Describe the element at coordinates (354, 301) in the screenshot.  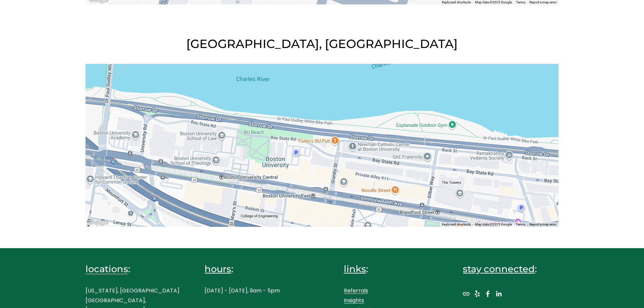
I see `a: Insights` at that location.